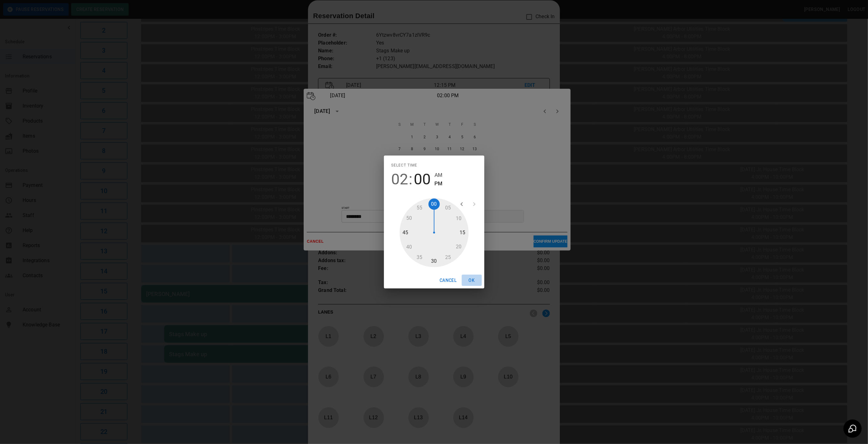  I want to click on span: 02, so click(400, 179).